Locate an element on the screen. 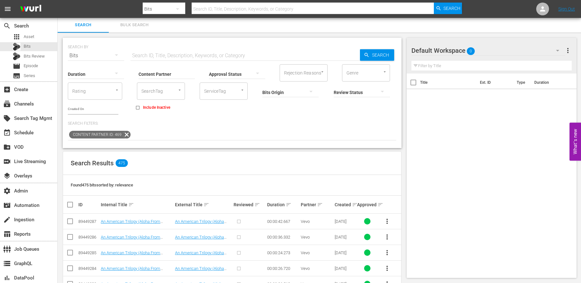 The height and width of the screenshot is (283, 581). div: 00:00:26.720 is located at coordinates (283, 269).